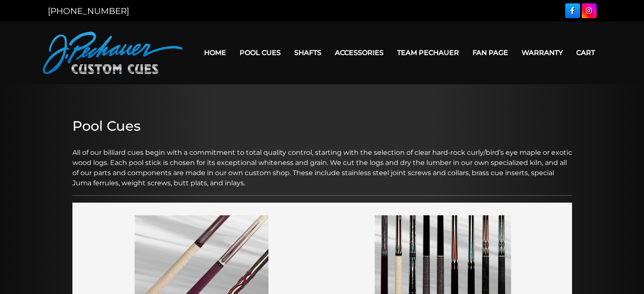 Image resolution: width=644 pixels, height=294 pixels. Describe the element at coordinates (260, 52) in the screenshot. I see `a: Pool Cues` at that location.